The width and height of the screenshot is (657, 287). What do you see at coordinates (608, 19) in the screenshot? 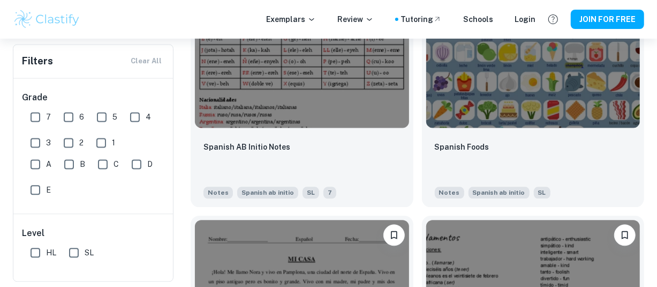
I see `a: JOIN FOR FREE` at bounding box center [608, 19].